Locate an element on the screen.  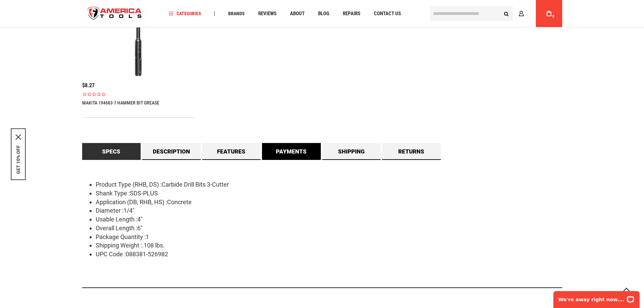
svg: close icon is located at coordinates (18, 137).